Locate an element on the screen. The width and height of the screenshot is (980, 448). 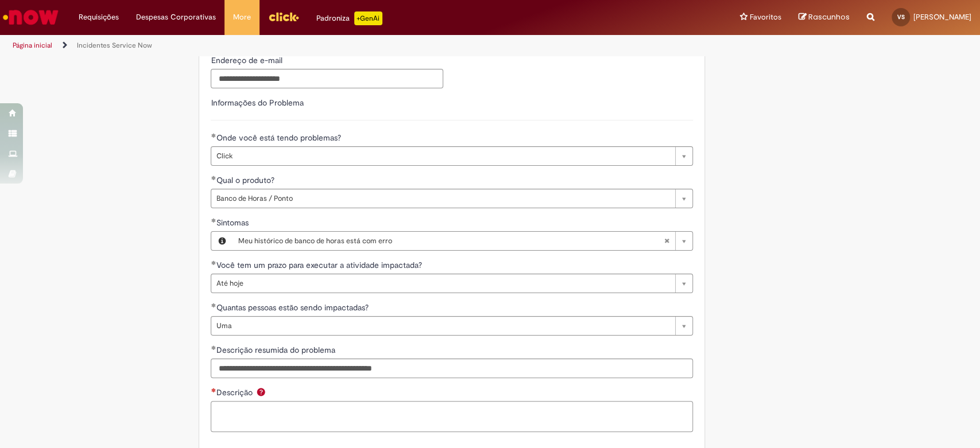
a: Incidentes Service Now is located at coordinates (114, 45).